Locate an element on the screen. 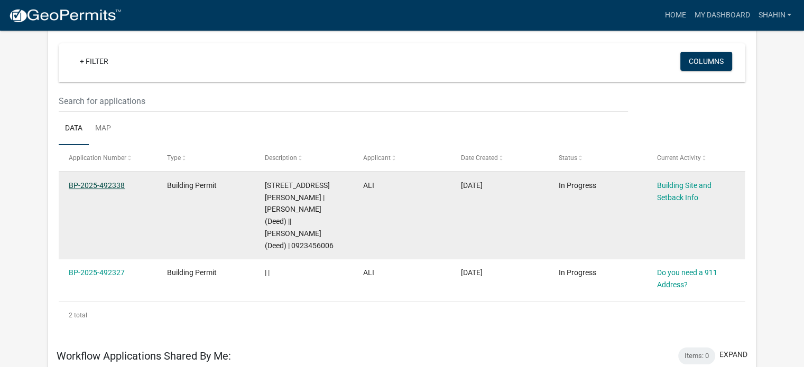 The image size is (804, 367). span: Applicant is located at coordinates (377, 158).